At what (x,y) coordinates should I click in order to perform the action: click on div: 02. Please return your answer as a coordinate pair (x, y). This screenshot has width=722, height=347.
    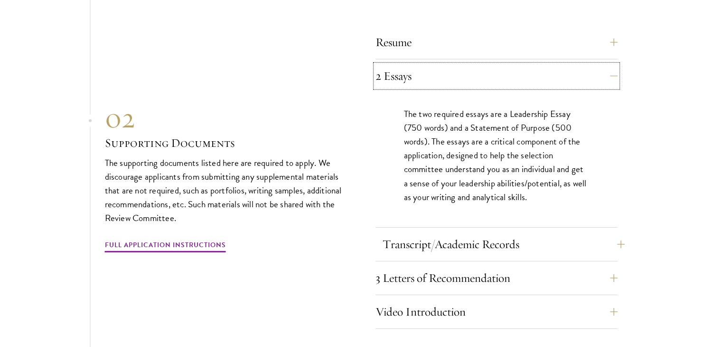
    Looking at the image, I should click on (226, 118).